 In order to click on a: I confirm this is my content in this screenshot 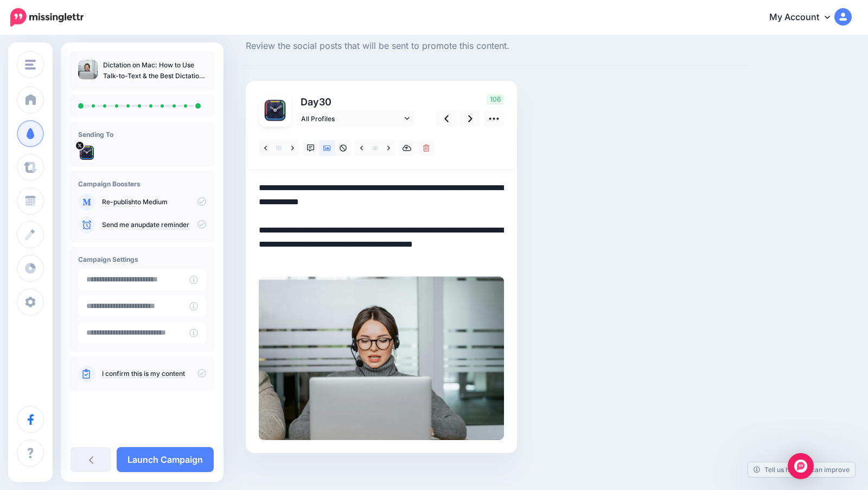, I will do `click(143, 374)`.